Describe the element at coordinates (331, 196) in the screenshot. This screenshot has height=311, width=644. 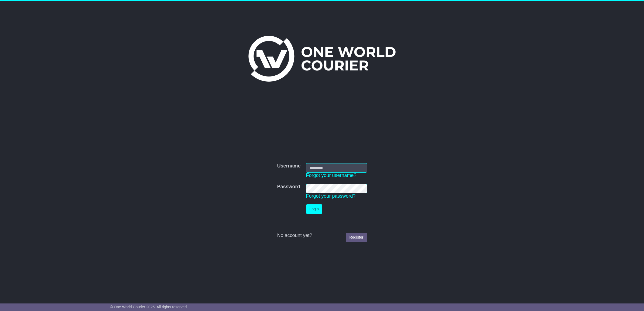
I see `a: Forgot your password?` at that location.